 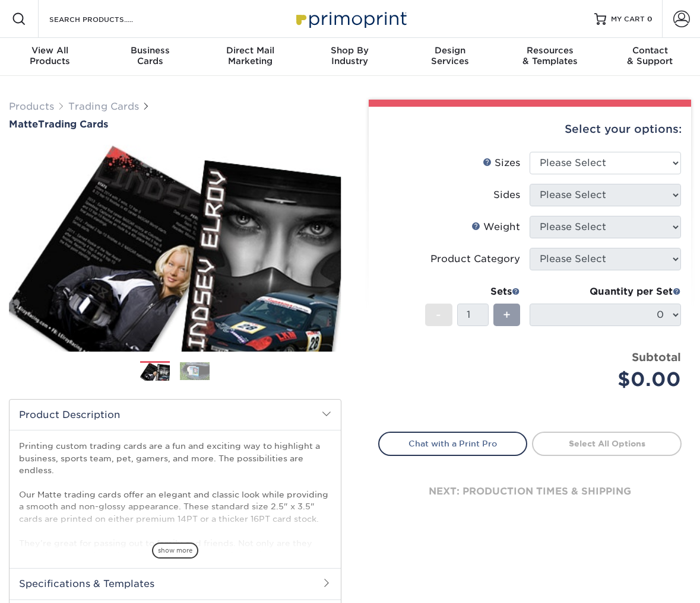 What do you see at coordinates (175, 415) in the screenshot?
I see `h2: Product Description` at bounding box center [175, 415].